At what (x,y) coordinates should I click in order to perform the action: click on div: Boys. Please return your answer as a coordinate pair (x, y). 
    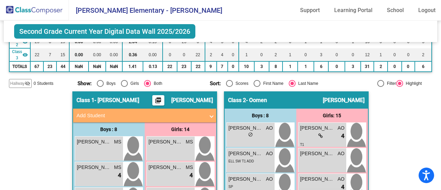
    Looking at the image, I should click on (109, 83).